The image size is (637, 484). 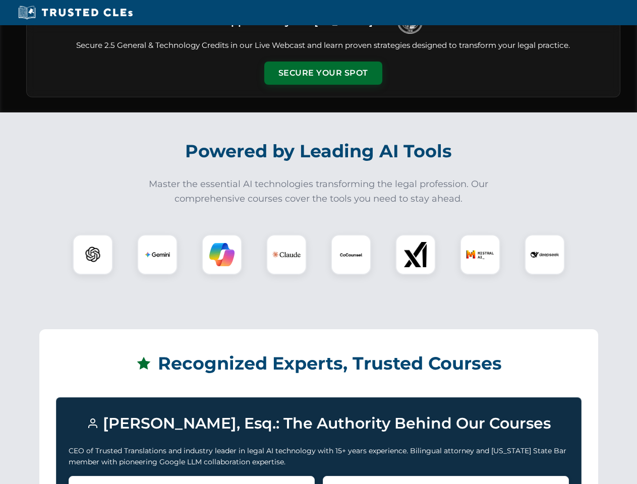 I want to click on button: Secure Your Spot, so click(x=323, y=73).